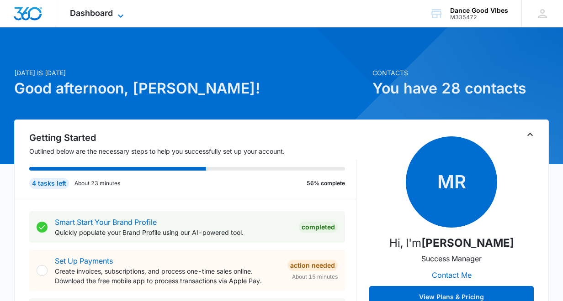 This screenshot has height=301, width=563. What do you see at coordinates (451, 275) in the screenshot?
I see `button: Contact Me` at bounding box center [451, 275].